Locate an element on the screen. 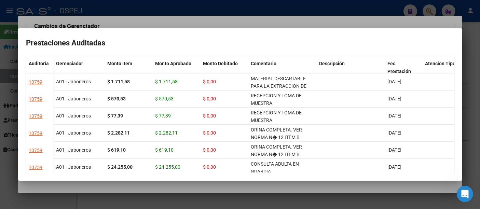 Image resolution: width=480 pixels, height=209 pixels. datatable-header-cell: Auditoría is located at coordinates (40, 71).